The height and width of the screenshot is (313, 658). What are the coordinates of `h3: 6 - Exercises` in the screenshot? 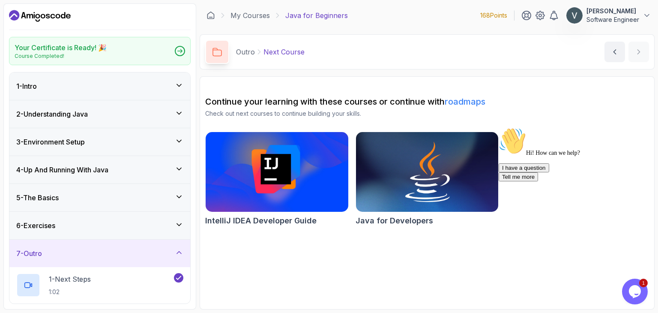 It's located at (36, 225).